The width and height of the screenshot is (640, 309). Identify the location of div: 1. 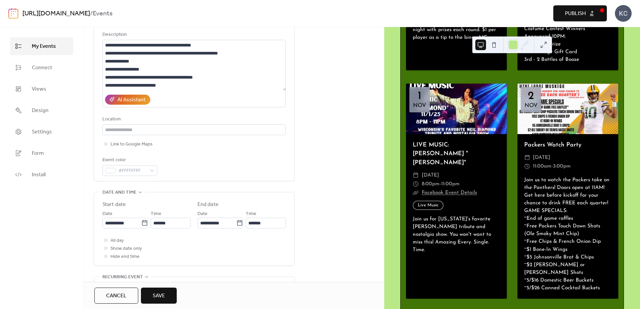
(419, 96).